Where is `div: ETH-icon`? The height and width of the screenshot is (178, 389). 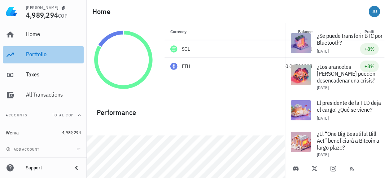
div: ETH-icon is located at coordinates (174, 66).